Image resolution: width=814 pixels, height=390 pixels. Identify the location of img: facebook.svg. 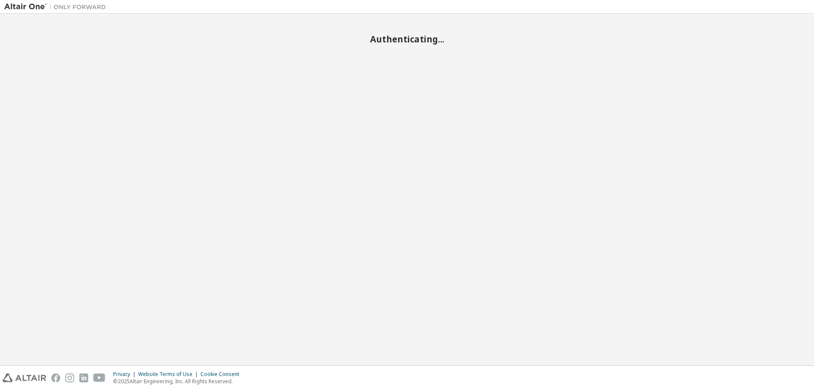
(56, 377).